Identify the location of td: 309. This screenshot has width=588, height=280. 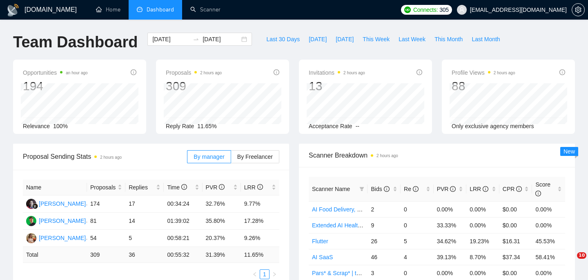
(106, 255).